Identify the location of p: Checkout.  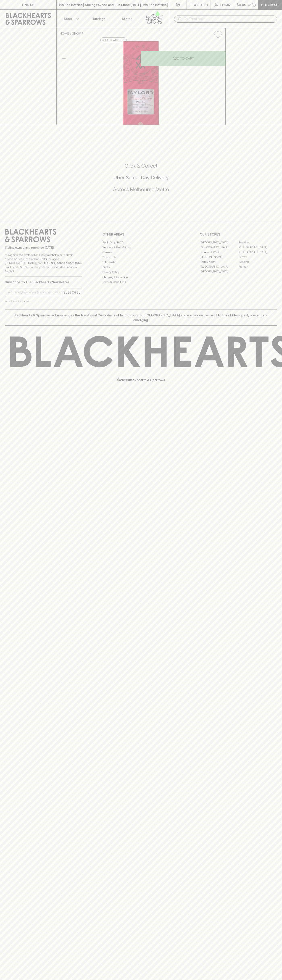
(270, 5).